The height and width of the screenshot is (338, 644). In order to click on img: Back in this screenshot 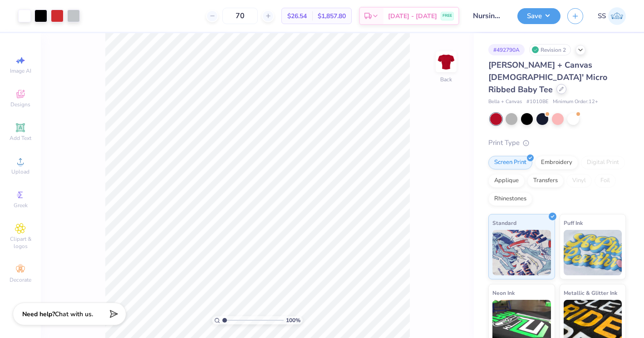, I will do `click(446, 62)`.